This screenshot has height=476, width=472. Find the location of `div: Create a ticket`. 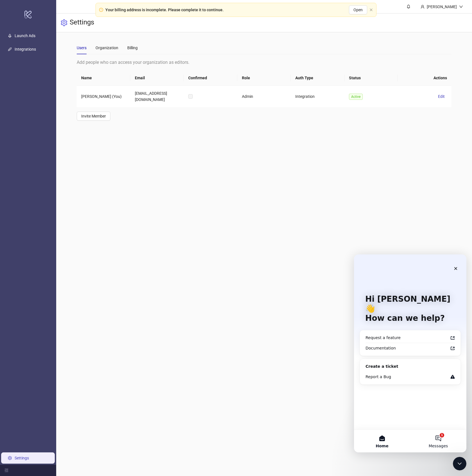

div: Create a ticket is located at coordinates (56, 112).